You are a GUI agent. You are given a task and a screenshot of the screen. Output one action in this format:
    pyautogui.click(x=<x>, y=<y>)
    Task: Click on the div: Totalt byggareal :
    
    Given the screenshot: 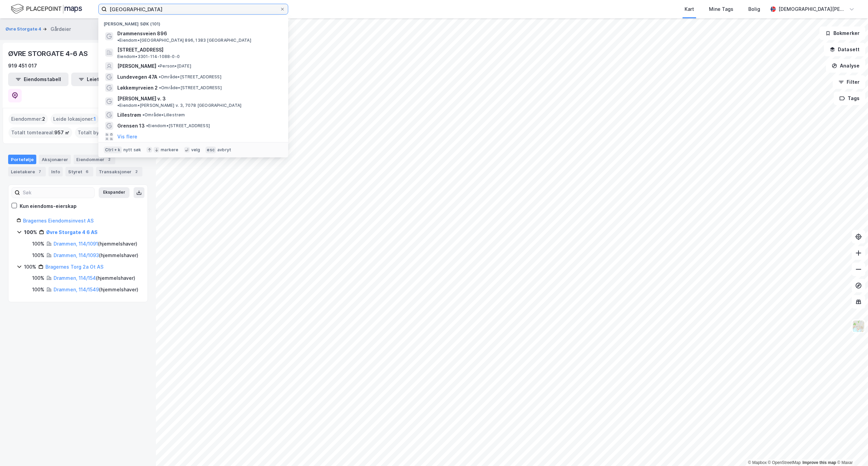 What is the action you would take?
    pyautogui.click(x=102, y=132)
    